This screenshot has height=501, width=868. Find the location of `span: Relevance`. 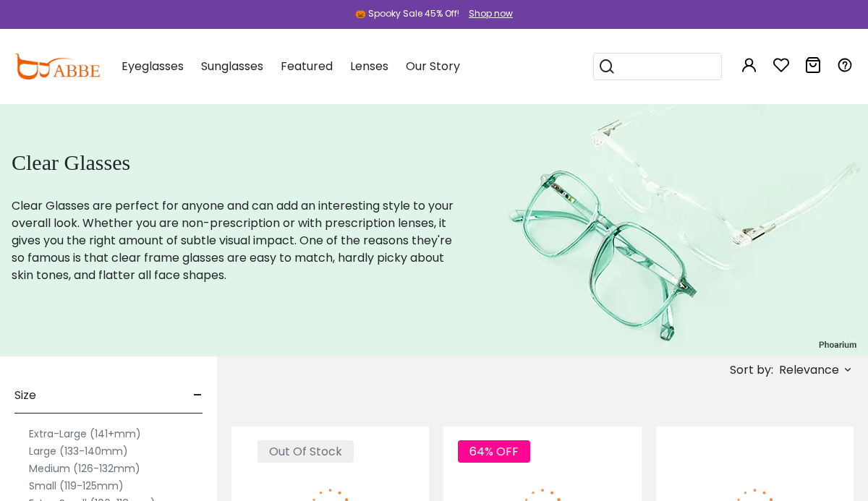

span: Relevance is located at coordinates (808, 370).